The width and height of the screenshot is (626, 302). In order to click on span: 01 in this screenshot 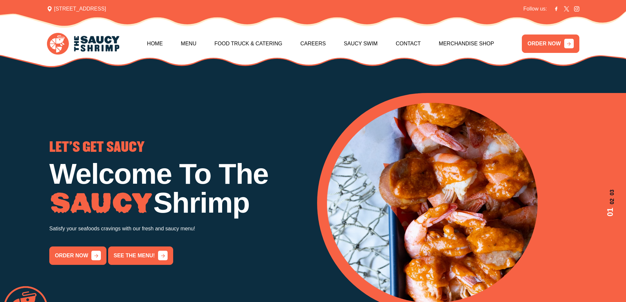, I will do `click(610, 212)`.